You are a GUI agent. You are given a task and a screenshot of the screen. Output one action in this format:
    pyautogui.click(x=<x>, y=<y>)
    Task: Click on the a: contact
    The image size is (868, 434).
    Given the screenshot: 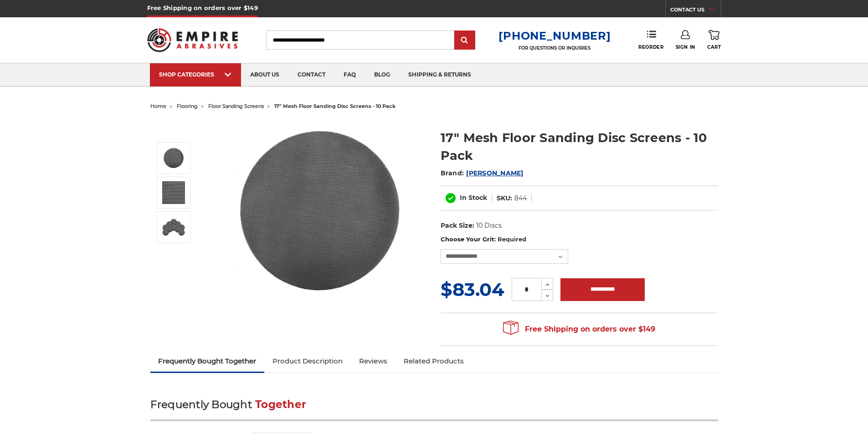 What is the action you would take?
    pyautogui.click(x=311, y=75)
    